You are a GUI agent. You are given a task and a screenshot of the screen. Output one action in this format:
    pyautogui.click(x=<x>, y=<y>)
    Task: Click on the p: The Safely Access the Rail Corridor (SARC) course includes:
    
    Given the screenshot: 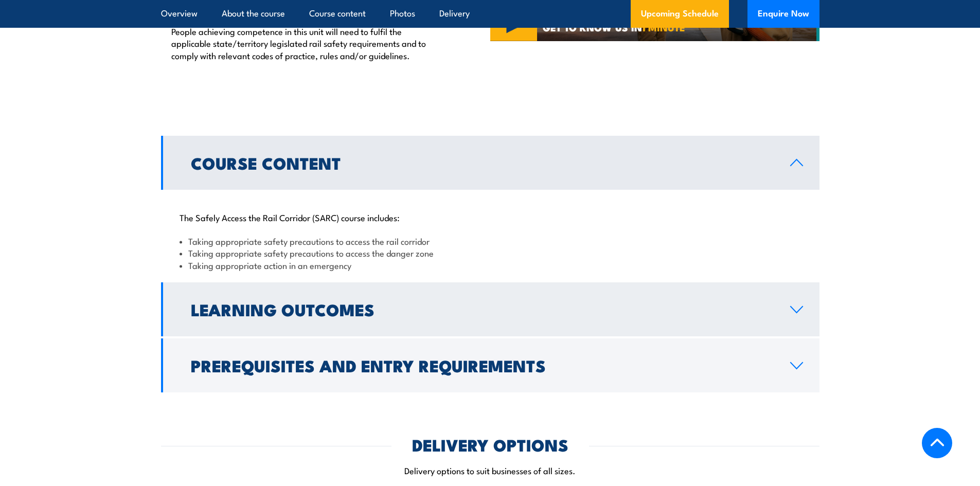 What is the action you would take?
    pyautogui.click(x=490, y=217)
    